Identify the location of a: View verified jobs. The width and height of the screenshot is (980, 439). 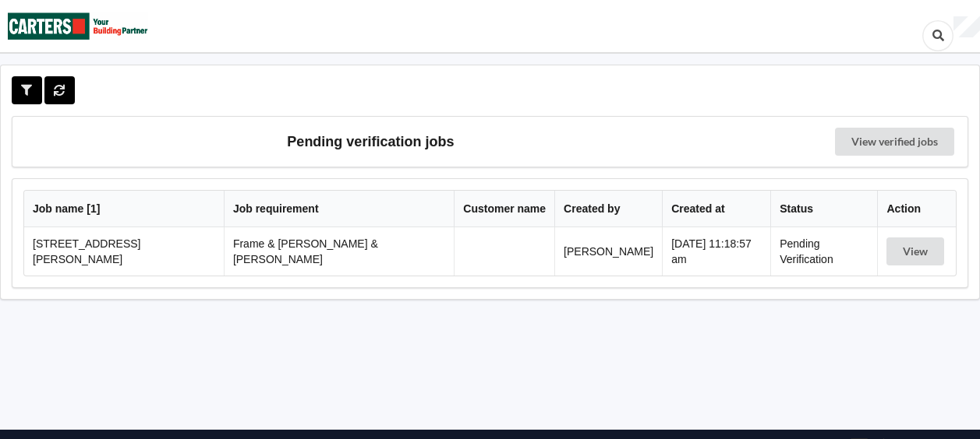
(894, 142).